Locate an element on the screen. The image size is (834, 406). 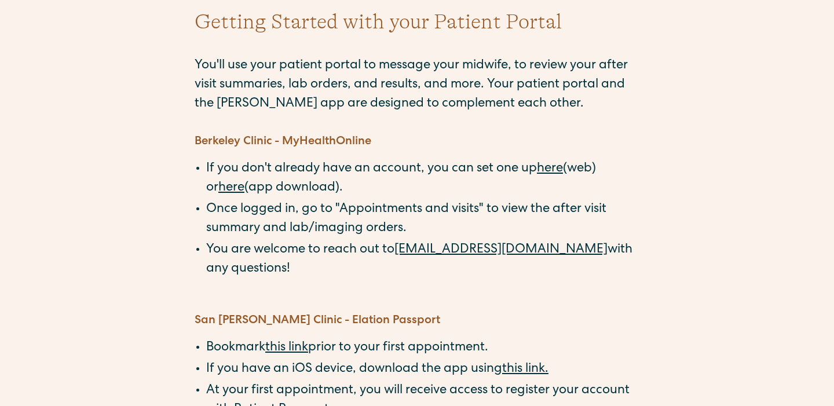
a: this link. is located at coordinates (525, 370).